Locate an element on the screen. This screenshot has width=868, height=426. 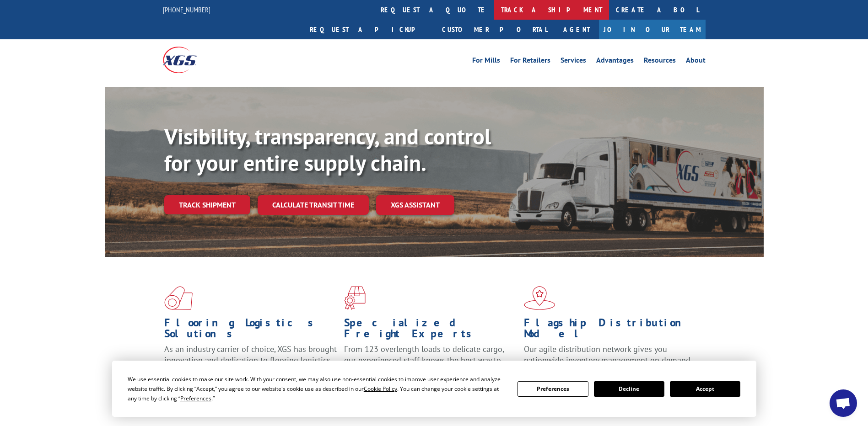
a: Services is located at coordinates (573, 62).